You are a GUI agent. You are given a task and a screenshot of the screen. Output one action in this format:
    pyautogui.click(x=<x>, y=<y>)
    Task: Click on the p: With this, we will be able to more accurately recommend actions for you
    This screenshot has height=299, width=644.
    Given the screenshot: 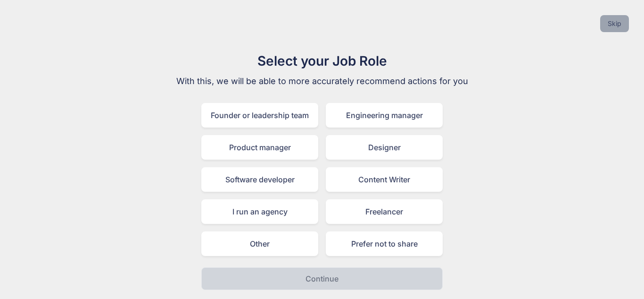 What is the action you would take?
    pyautogui.click(x=322, y=81)
    